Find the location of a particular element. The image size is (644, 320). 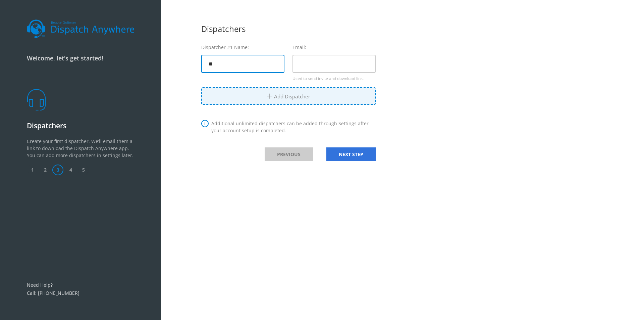

p: Dispatchers is located at coordinates (81, 126).